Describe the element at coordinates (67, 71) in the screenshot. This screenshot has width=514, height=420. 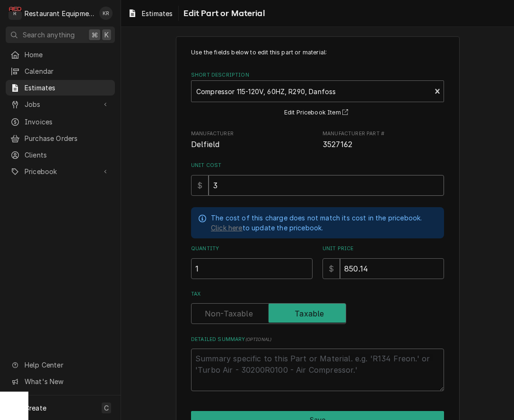
I see `span: Calendar` at that location.